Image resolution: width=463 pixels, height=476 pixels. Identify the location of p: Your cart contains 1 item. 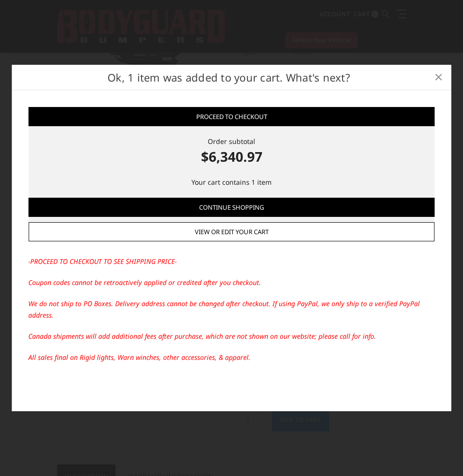
(231, 183).